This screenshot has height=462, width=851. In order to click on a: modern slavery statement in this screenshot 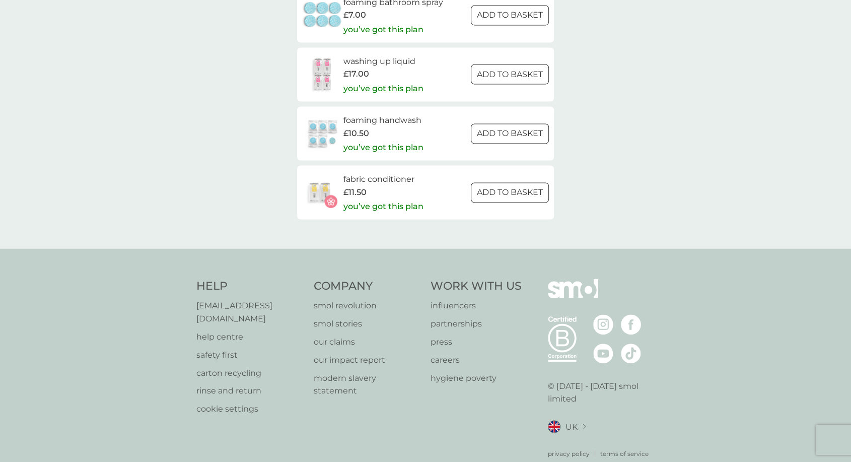, I will do `click(367, 384)`.